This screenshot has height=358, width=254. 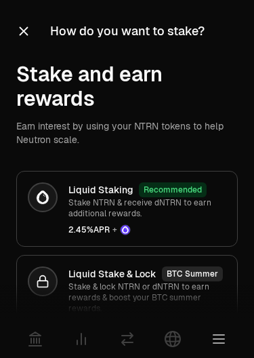 What do you see at coordinates (113, 274) in the screenshot?
I see `h3: Liquid Stake & Lock` at bounding box center [113, 274].